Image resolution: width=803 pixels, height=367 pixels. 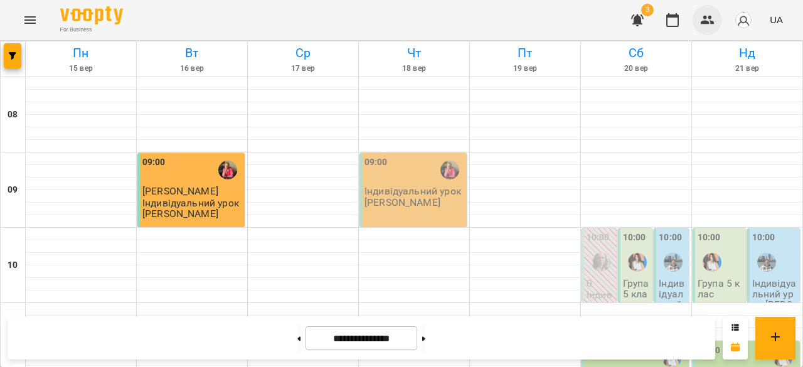 What do you see at coordinates (192, 68) in the screenshot?
I see `h6: 16 вер` at bounding box center [192, 68].